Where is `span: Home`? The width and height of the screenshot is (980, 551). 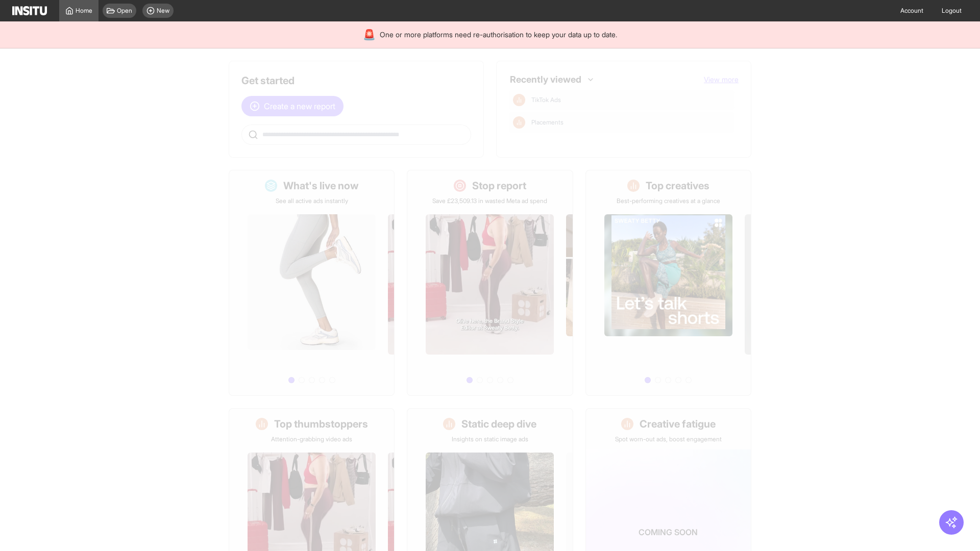 span: Home is located at coordinates (83, 11).